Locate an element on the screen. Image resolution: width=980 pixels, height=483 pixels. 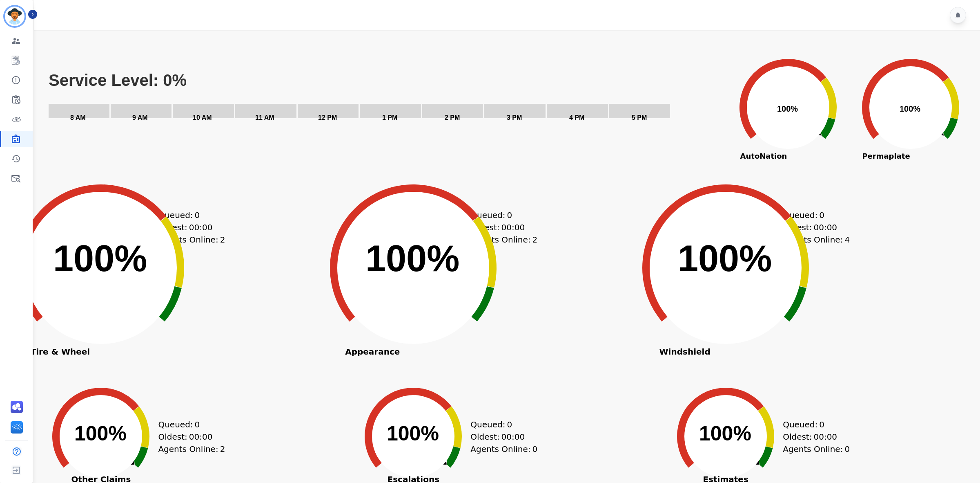
text: 3 PM is located at coordinates (514, 118).